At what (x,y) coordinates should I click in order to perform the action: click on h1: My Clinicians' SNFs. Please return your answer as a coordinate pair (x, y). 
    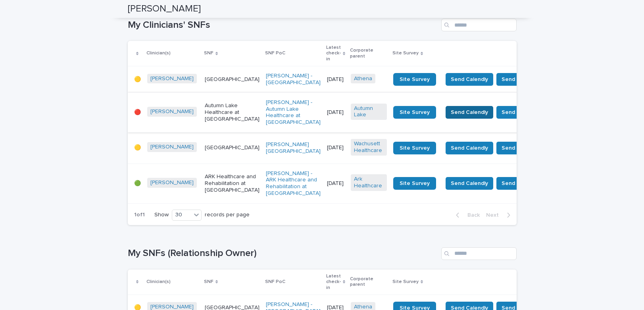
    Looking at the image, I should click on (283, 25).